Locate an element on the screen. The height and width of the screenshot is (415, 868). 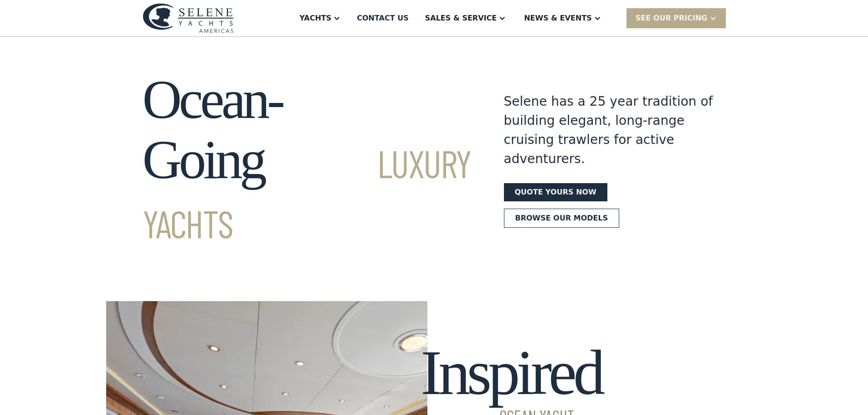
img: logo is located at coordinates (188, 18).